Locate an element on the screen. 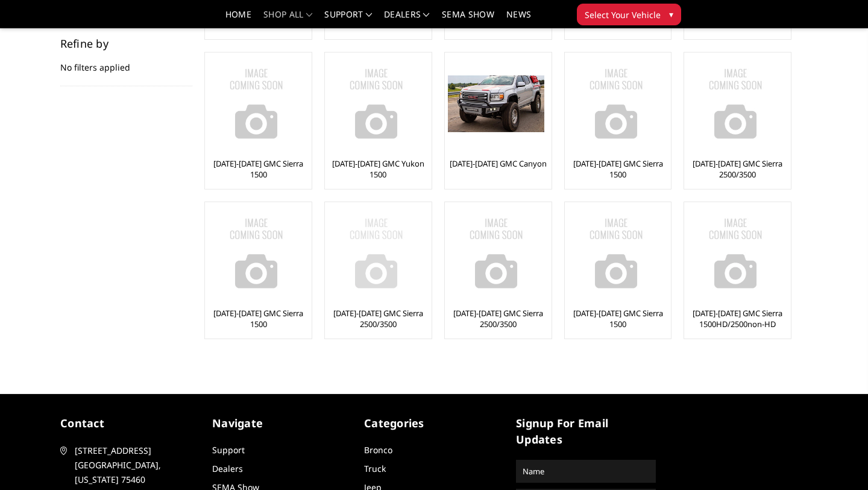  button: Select Your Vehicle is located at coordinates (629, 14).